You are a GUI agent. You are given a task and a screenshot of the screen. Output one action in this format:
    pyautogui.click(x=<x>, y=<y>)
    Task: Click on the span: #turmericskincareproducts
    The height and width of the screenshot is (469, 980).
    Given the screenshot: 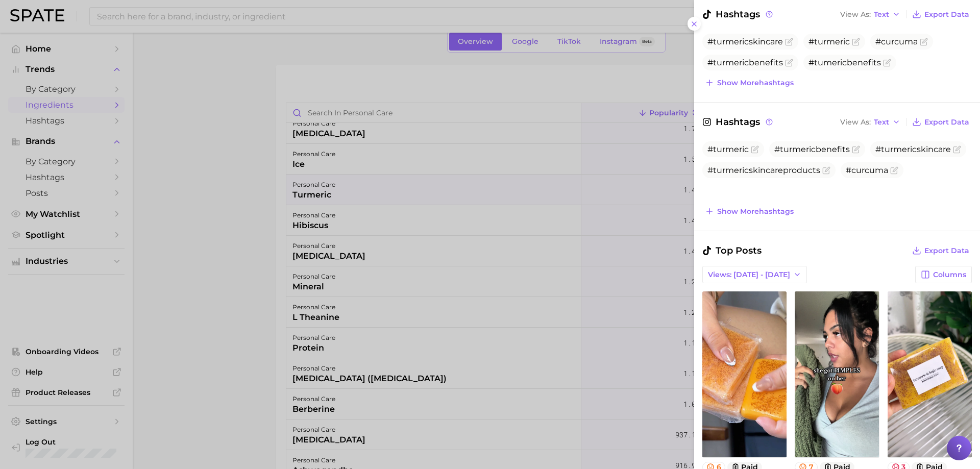 What is the action you would take?
    pyautogui.click(x=764, y=170)
    